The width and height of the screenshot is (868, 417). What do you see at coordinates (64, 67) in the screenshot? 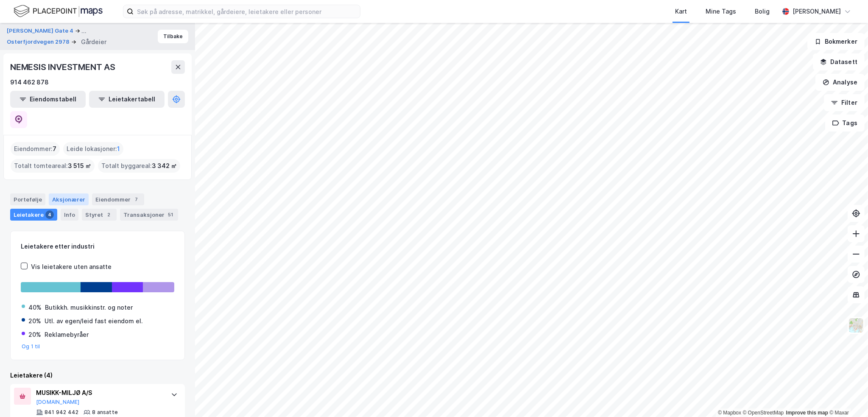
I see `div: NEMESIS INVESTMENT AS` at bounding box center [64, 67].